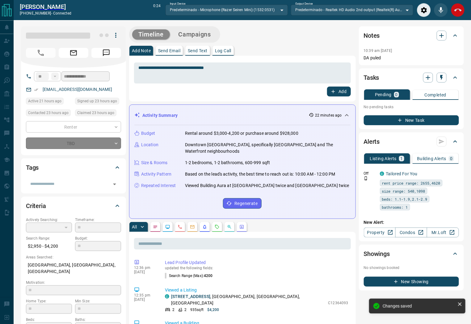 The width and height of the screenshot is (471, 324). I want to click on p: 22 minutes ago, so click(328, 115).